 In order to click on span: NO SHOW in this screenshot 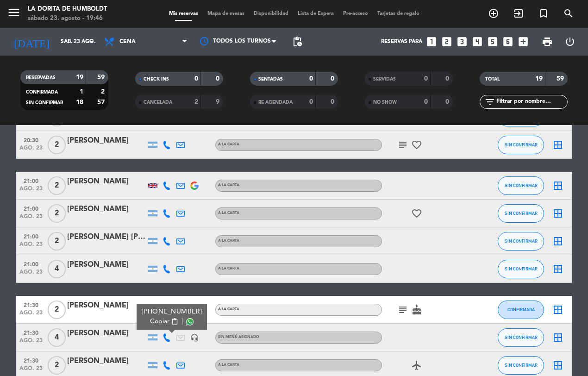, I will do `click(385, 102)`.